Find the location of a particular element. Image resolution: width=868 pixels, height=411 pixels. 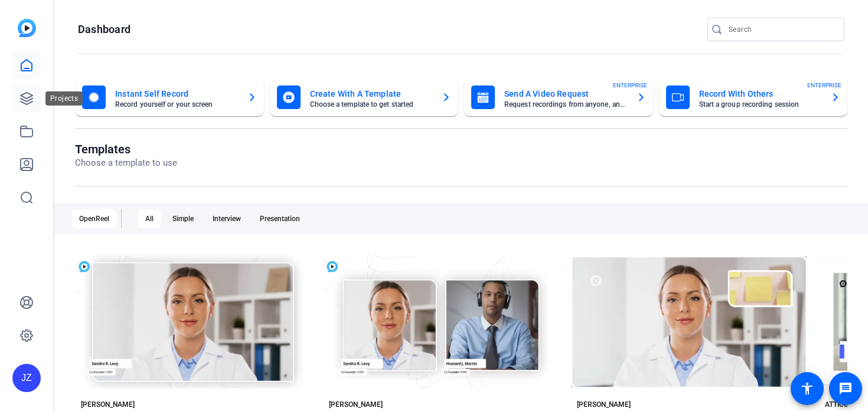

mat-card-title: Instant Self Record is located at coordinates (177, 93).